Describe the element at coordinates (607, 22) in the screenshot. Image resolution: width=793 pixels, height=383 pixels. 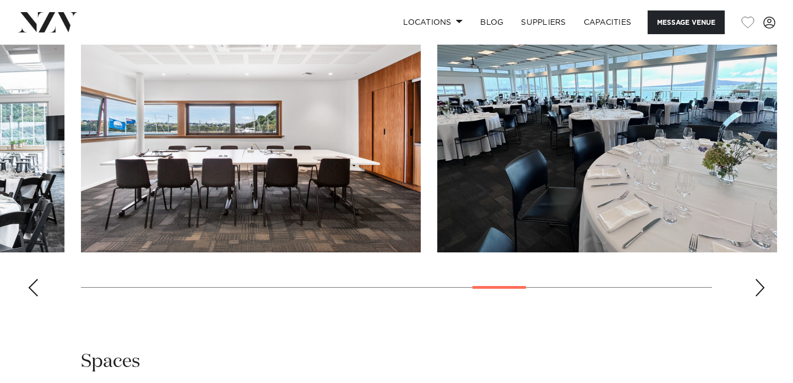
I see `a: Capacities` at that location.